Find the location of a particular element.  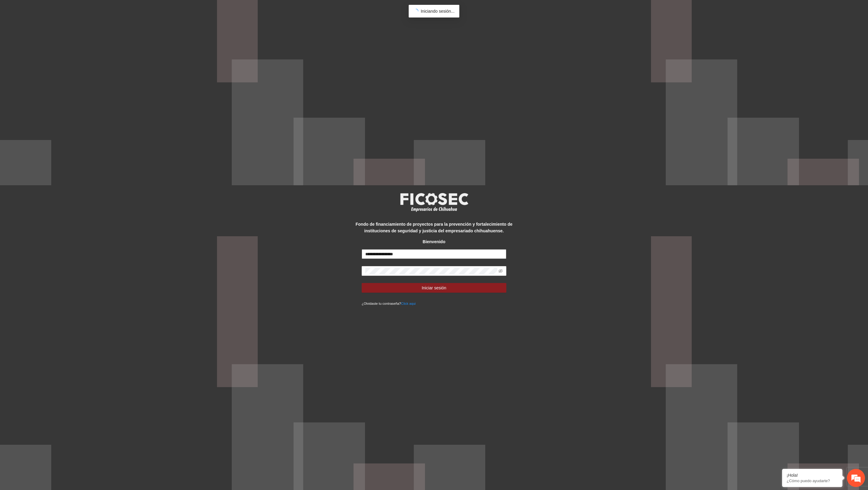

textarea: Escriba su mensaje y pulse “Intro” is located at coordinates (59, 176).